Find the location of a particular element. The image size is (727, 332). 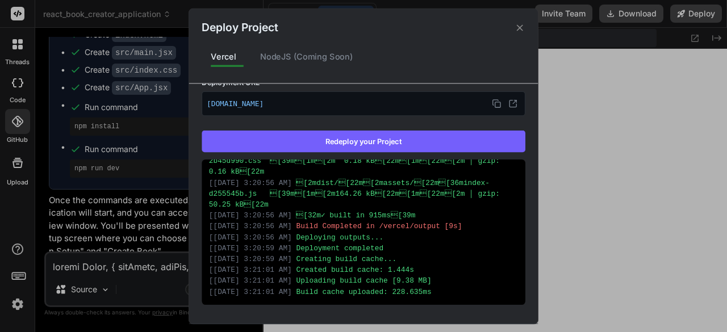

div: [2mdist/[22m[2massets/[22m[36mindex-d255545b.js [39m[1m[2m164.26 kB[22m[1m[22m[2m │ g... is located at coordinates (363, 194).